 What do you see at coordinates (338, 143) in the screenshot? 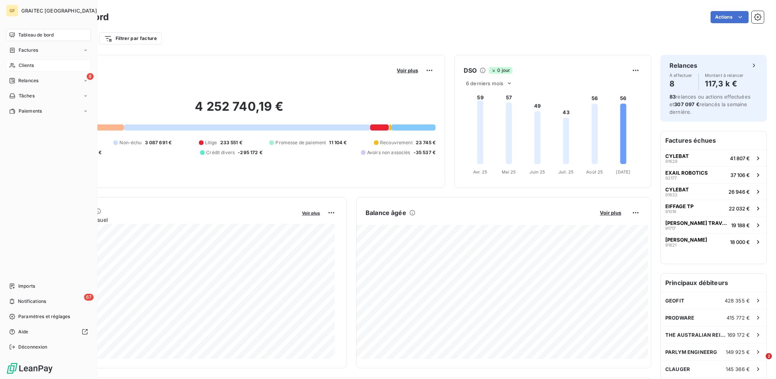
I see `span: 11 104 €` at bounding box center [338, 143].